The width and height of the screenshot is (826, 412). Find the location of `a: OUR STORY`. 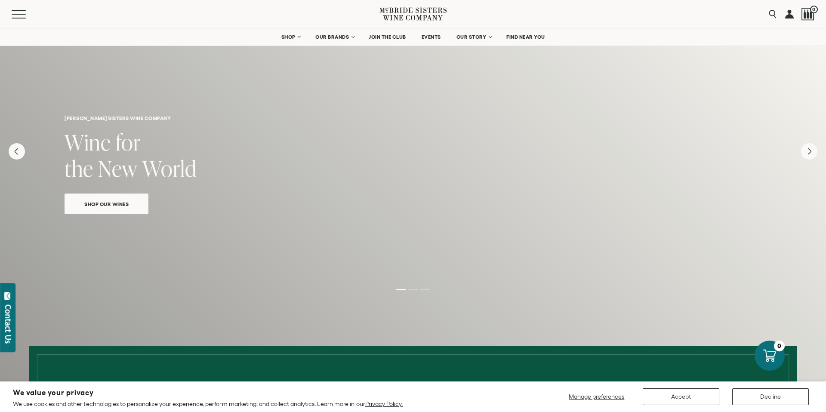

a: OUR STORY is located at coordinates (474, 37).